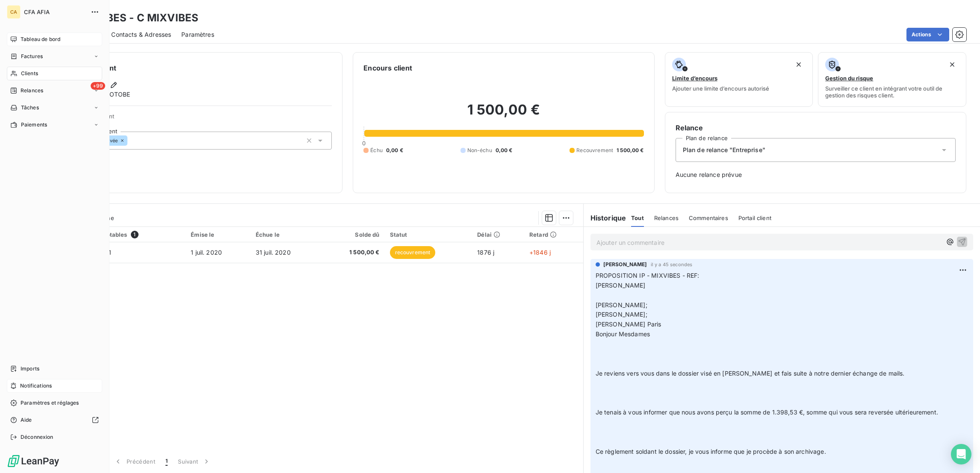  Describe the element at coordinates (55, 39) in the screenshot. I see `a: Tableau de bord` at that location.